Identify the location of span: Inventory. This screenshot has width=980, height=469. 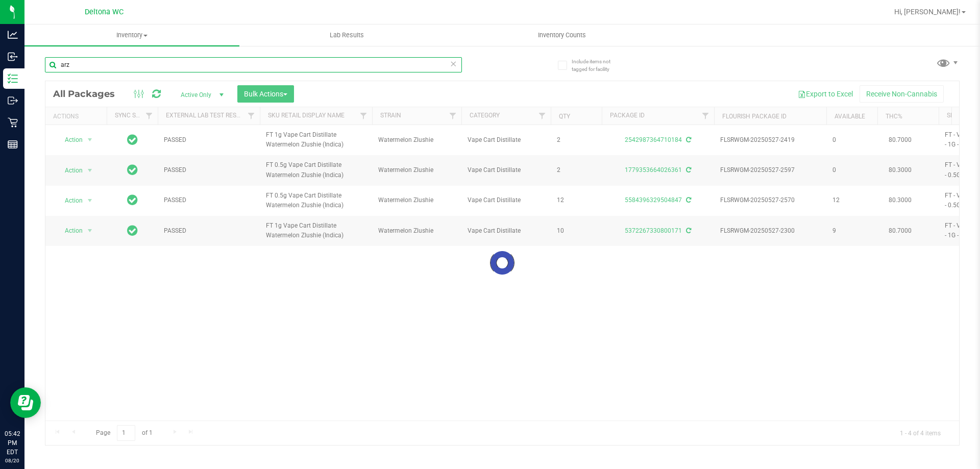
(132, 35).